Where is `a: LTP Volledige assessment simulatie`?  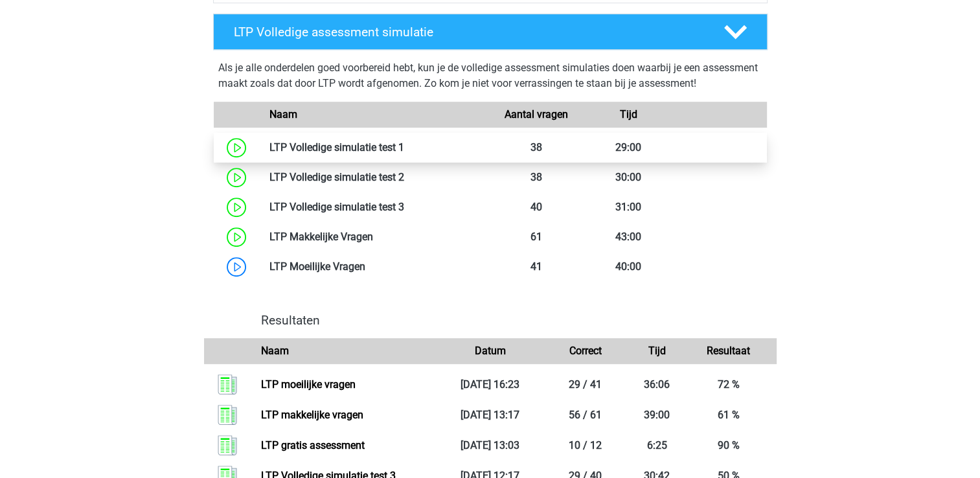 a: LTP Volledige assessment simulatie is located at coordinates (491, 31).